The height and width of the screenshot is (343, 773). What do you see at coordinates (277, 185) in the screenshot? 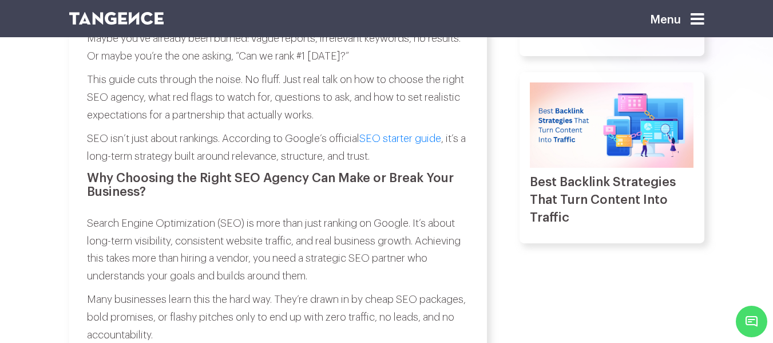
I see `h2: Why Choosing the Right SEO Agency Can Make or Break Your Business?` at bounding box center [277, 185].